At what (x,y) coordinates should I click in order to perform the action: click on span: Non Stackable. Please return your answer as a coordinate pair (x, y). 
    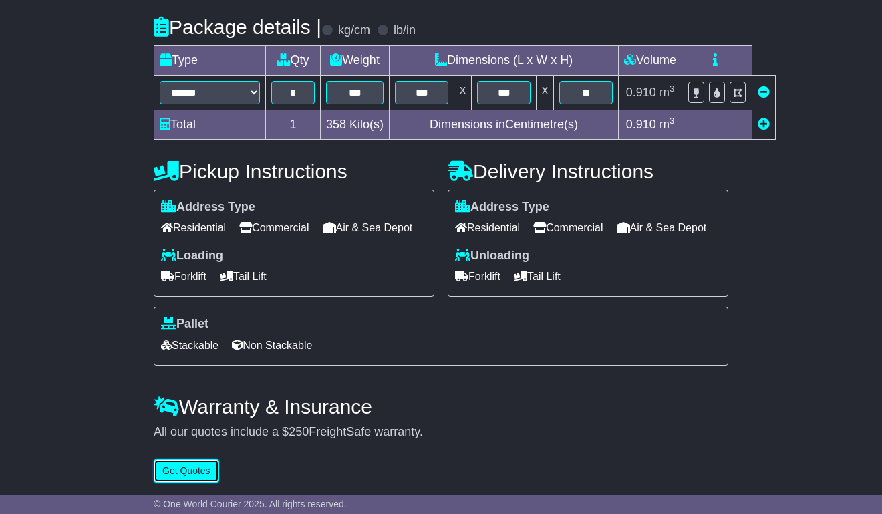
    Looking at the image, I should click on (272, 345).